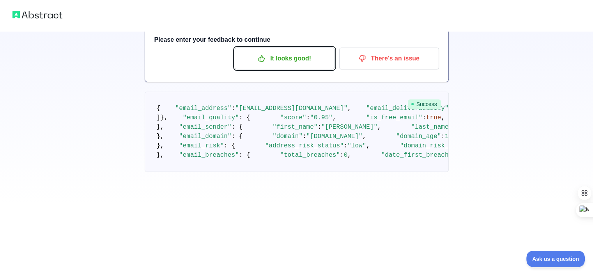 The image size is (593, 271). What do you see at coordinates (418, 136) in the screenshot?
I see `span: "domain_age"` at bounding box center [418, 136].